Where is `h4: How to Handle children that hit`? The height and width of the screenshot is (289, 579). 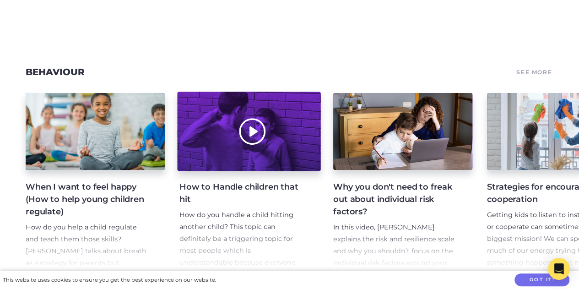 h4: How to Handle children that hit is located at coordinates (242, 193).